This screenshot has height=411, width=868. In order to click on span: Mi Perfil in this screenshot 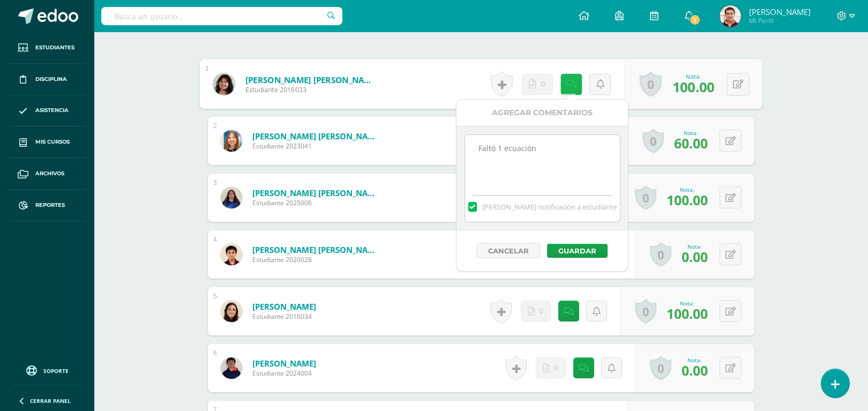, I will do `click(780, 21)`.